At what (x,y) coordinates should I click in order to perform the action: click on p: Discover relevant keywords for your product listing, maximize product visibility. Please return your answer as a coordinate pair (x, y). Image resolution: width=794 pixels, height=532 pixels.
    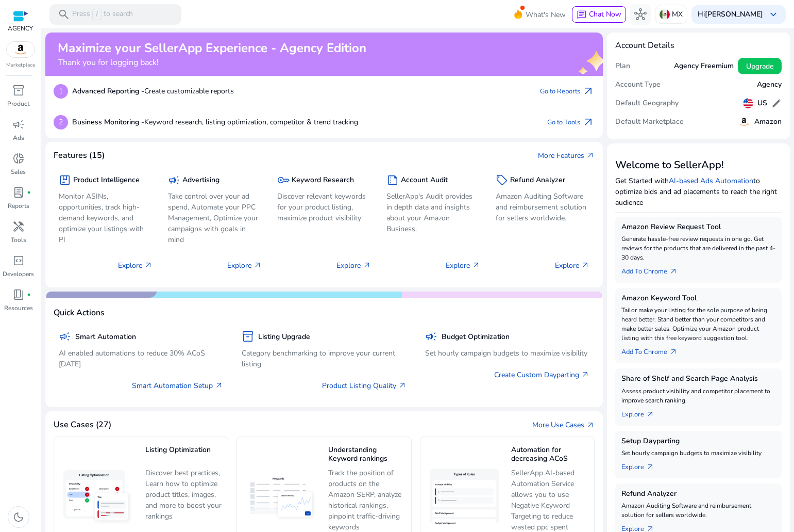
    Looking at the image, I should click on (324, 207).